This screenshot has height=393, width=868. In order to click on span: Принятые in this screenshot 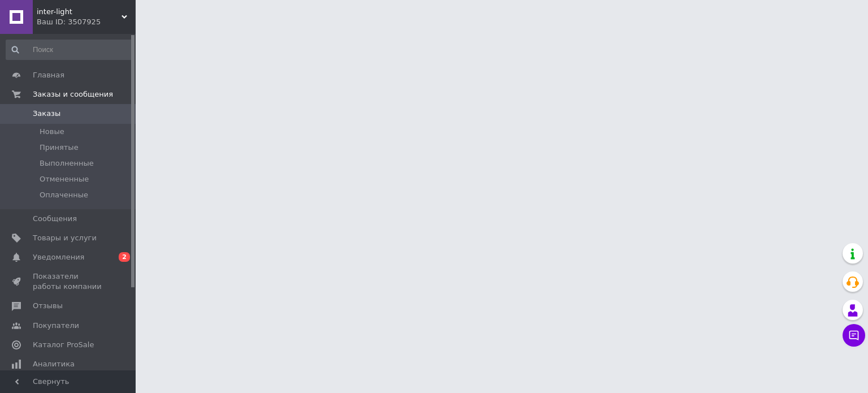, I will do `click(59, 147)`.